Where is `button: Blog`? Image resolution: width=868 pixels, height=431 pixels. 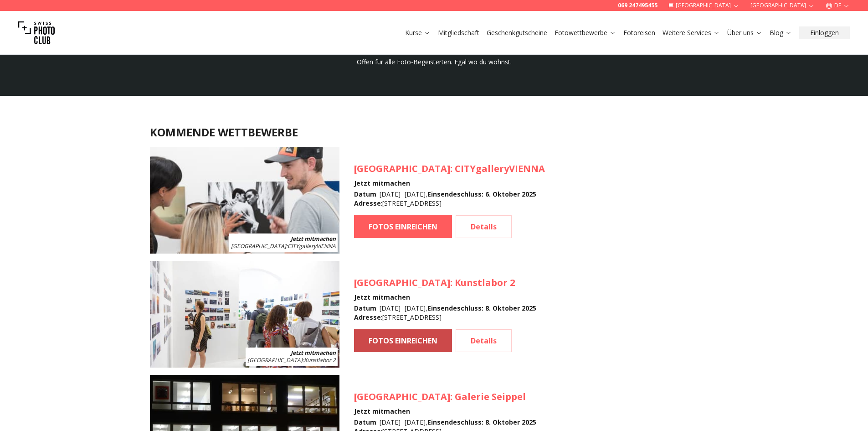 button: Blog is located at coordinates (781, 33).